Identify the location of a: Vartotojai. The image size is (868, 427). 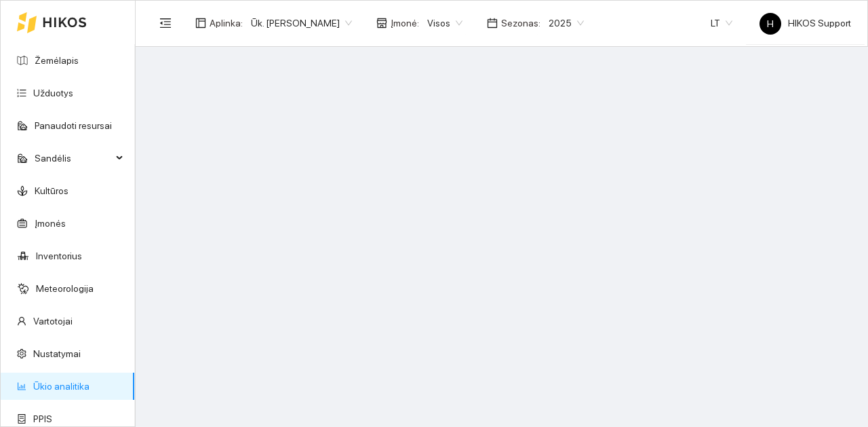
(53, 321).